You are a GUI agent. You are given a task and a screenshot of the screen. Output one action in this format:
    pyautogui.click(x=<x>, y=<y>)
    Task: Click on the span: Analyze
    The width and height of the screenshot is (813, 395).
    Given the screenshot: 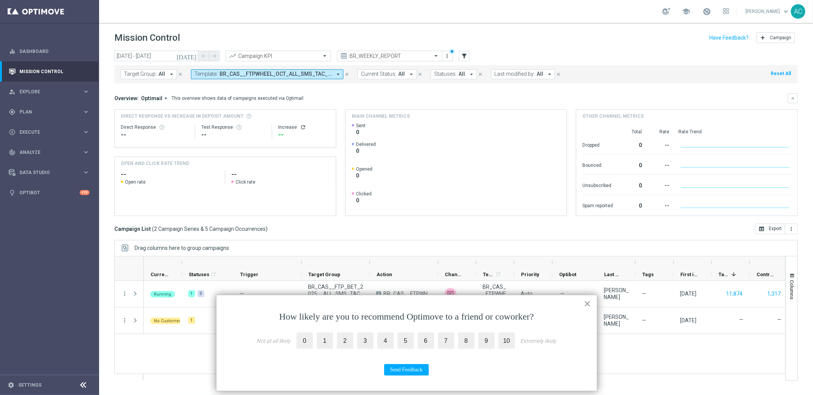 What is the action you would take?
    pyautogui.click(x=51, y=152)
    